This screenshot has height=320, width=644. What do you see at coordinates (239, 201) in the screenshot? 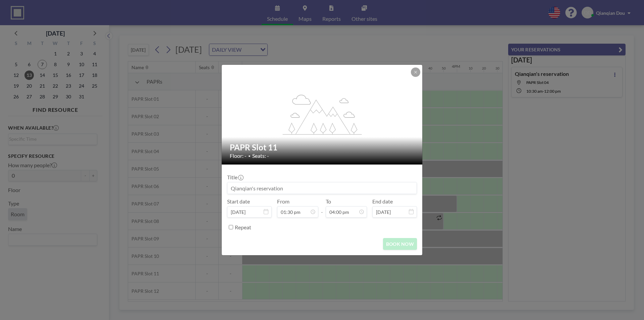
I see `label: Start date` at bounding box center [239, 201].